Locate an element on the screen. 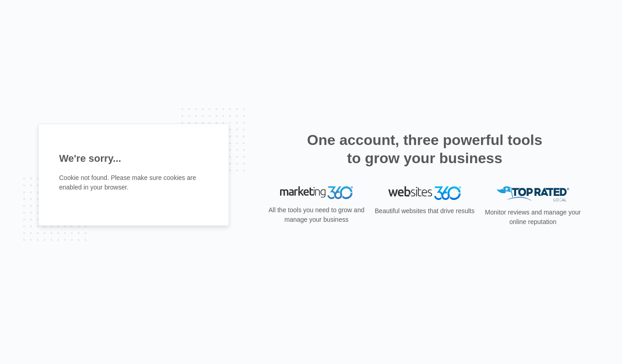  img: Websites 360 is located at coordinates (425, 193).